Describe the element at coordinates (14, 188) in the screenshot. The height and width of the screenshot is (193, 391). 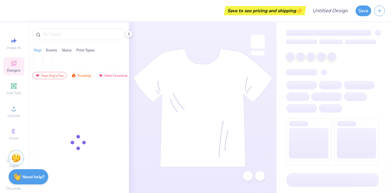
I see `span: Decorate` at that location.